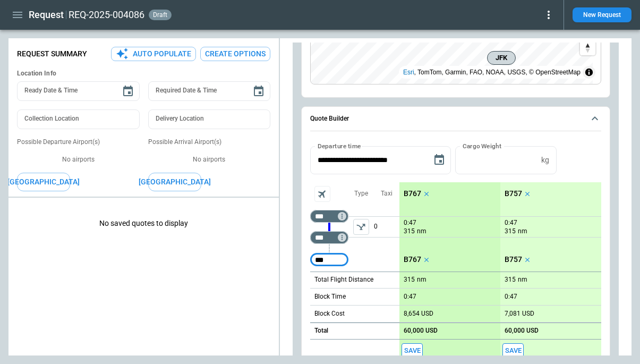 The height and width of the screenshot is (364, 640). I want to click on p: Possible Arrival Airport(s), so click(210, 142).